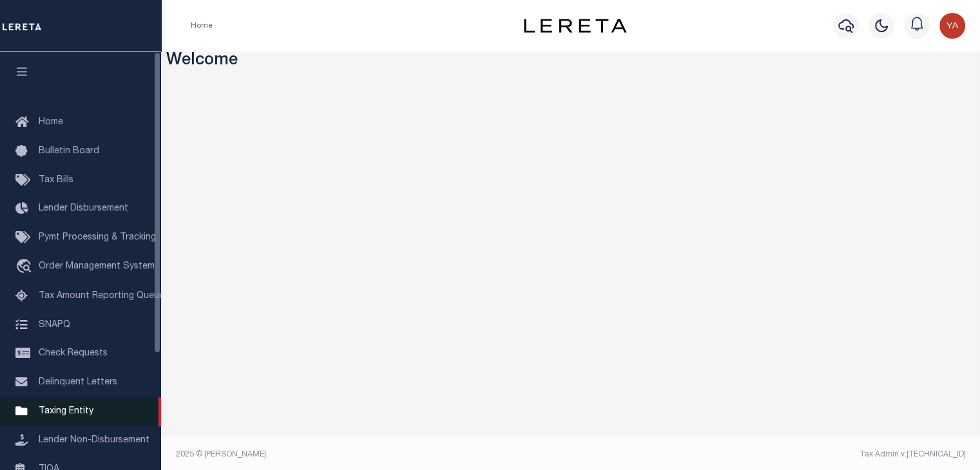 The height and width of the screenshot is (470, 980). I want to click on span: Order Management System, so click(97, 267).